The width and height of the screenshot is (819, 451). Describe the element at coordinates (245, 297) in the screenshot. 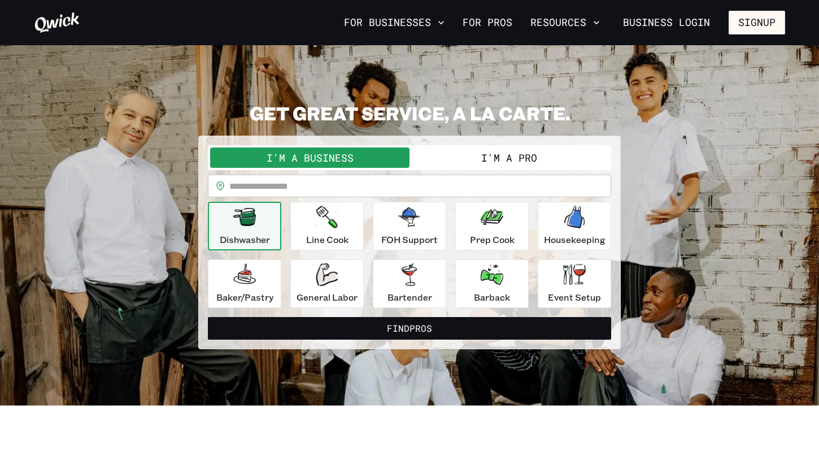

I see `p: Baker/Pastry` at that location.